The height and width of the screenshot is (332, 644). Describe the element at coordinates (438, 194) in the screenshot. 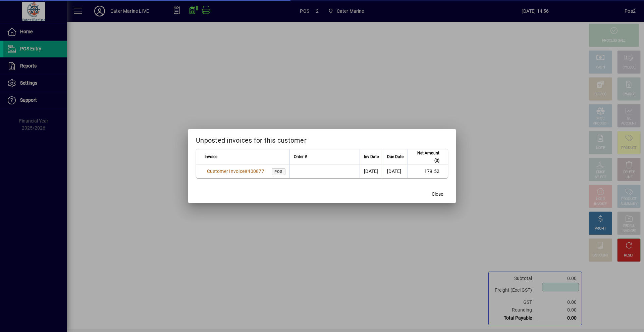

I see `button: Close` at that location.